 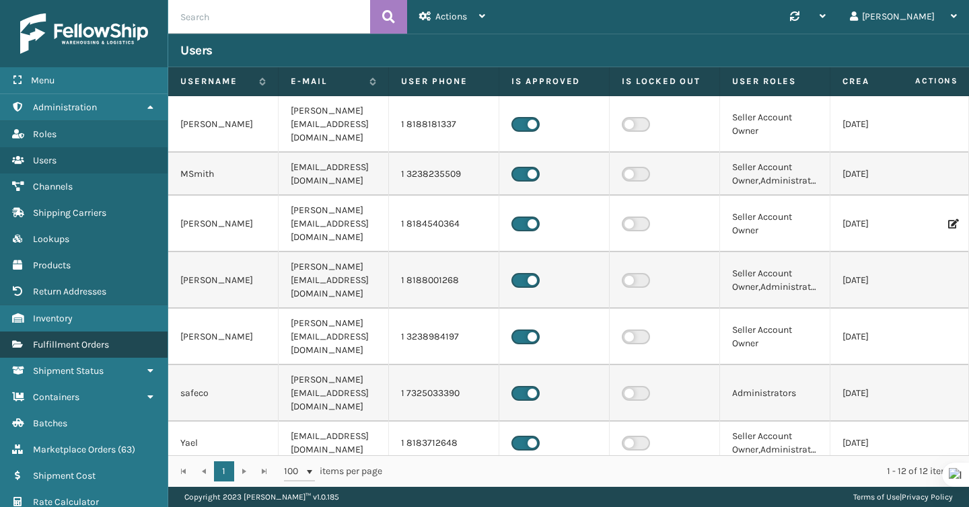 What do you see at coordinates (196, 50) in the screenshot?
I see `h3: Users` at bounding box center [196, 50].